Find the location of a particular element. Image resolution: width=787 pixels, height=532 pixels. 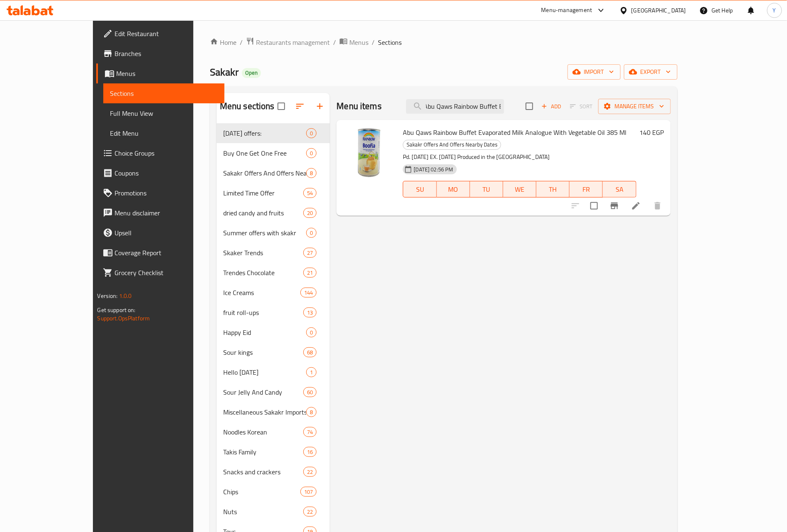

h2: Menu items is located at coordinates (359, 106).